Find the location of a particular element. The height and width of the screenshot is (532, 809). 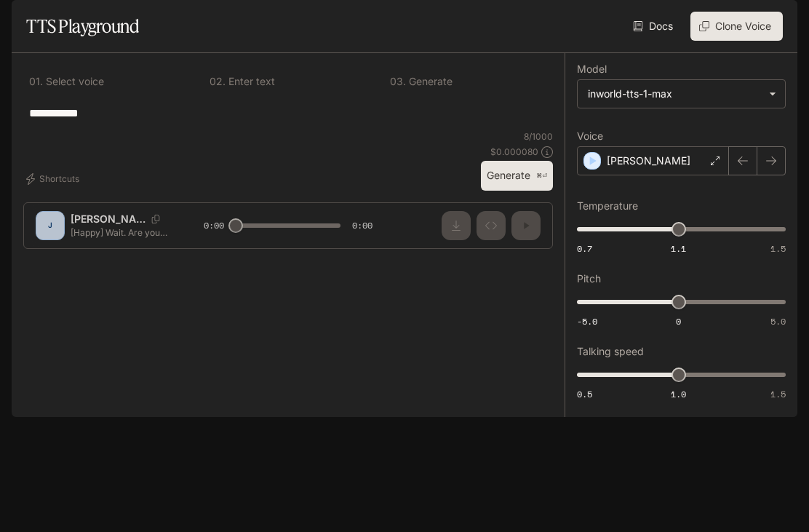

span: 1.1 is located at coordinates (678, 248).